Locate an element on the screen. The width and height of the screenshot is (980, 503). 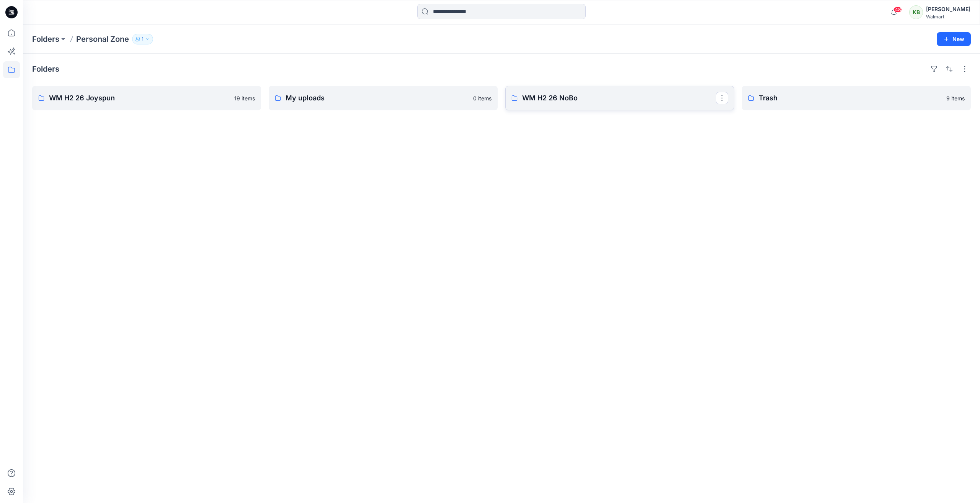
div: KB is located at coordinates (916, 12).